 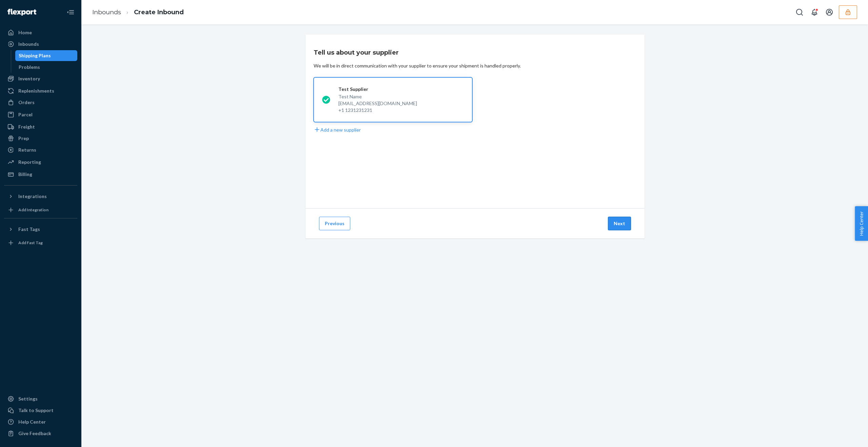 I want to click on div: Prep, so click(x=24, y=139).